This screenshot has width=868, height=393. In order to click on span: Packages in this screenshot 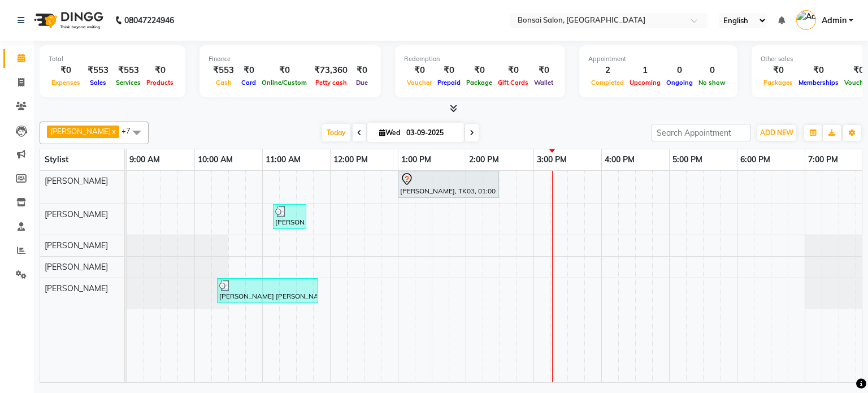, I will do `click(778, 82)`.